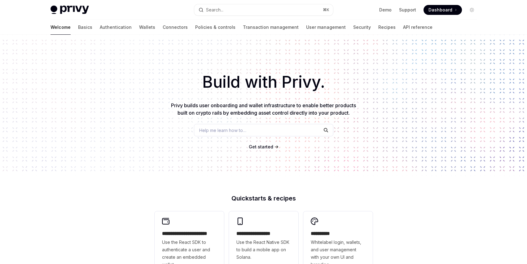  I want to click on span: Get started, so click(261, 147).